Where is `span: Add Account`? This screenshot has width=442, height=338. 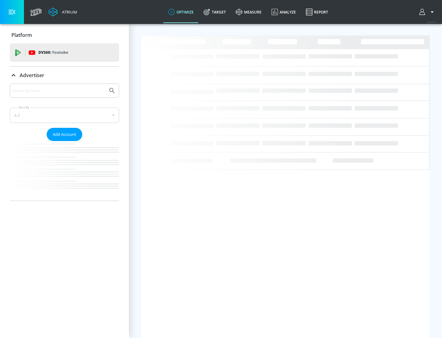 span: Add Account is located at coordinates (64, 134).